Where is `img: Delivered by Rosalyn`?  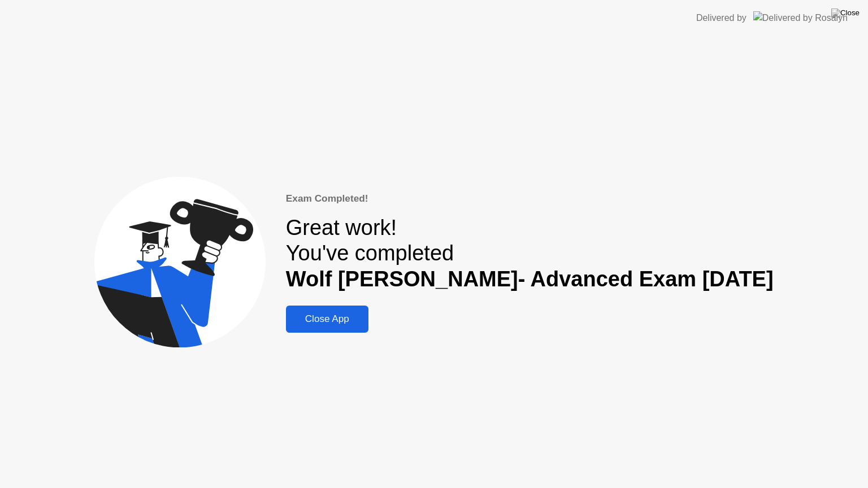 img: Delivered by Rosalyn is located at coordinates (801, 17).